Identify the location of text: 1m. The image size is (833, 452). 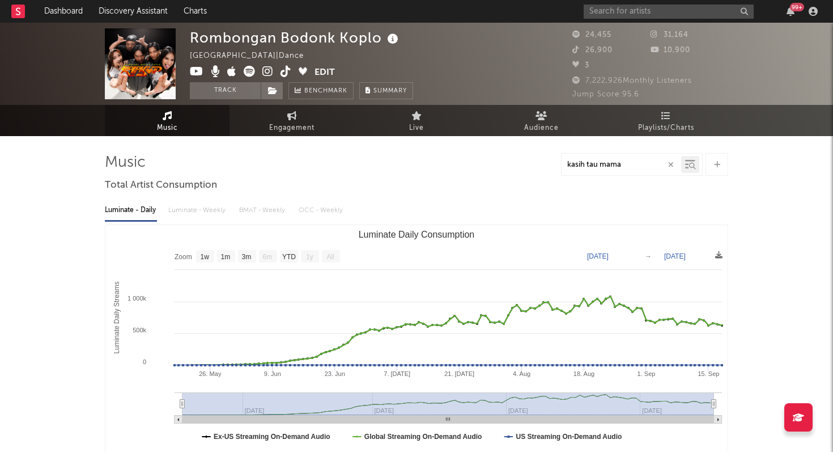
(226, 257).